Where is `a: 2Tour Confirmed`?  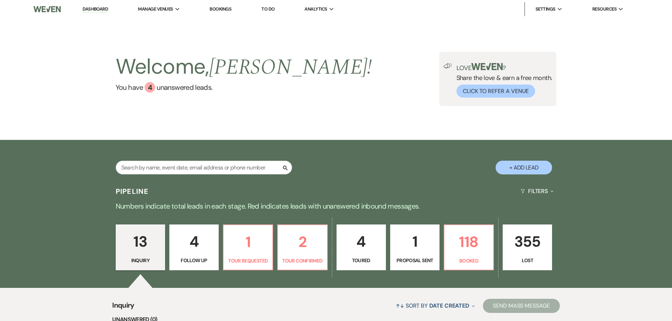
a: 2Tour Confirmed is located at coordinates (302, 248).